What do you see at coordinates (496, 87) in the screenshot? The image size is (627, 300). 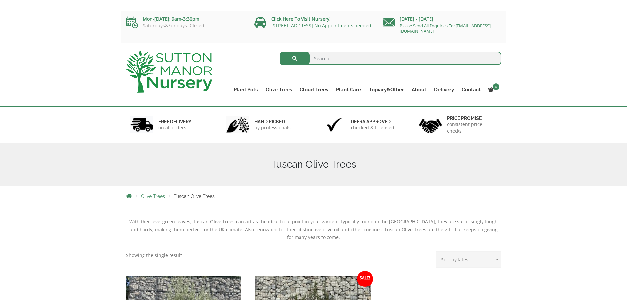 I see `span: 1` at bounding box center [496, 87].